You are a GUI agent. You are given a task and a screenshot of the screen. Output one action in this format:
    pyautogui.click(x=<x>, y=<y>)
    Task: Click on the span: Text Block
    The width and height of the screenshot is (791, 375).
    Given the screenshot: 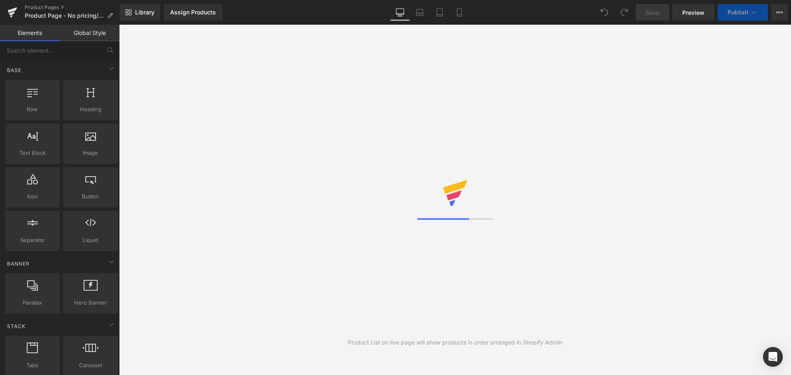 What is the action you would take?
    pyautogui.click(x=32, y=153)
    